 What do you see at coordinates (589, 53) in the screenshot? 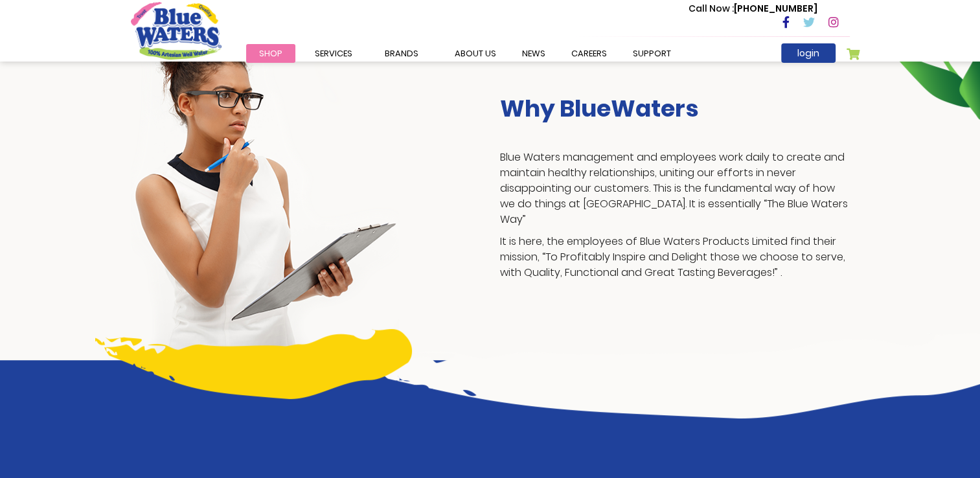
I see `a: careers` at bounding box center [589, 53].